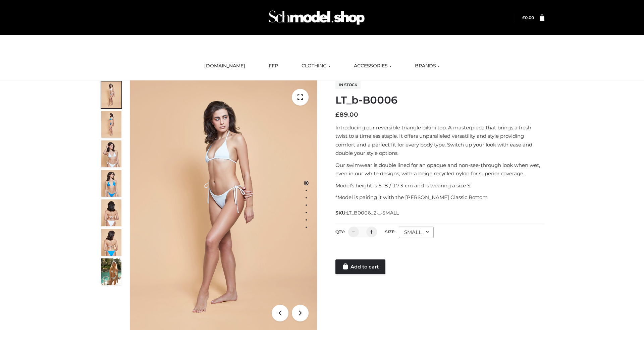 This screenshot has width=644, height=362. What do you see at coordinates (111, 124) in the screenshot?
I see `img: ArielClassicBikiniTop_CloudNine_AzureSky_OW114ECO_2-scaled.jpg` at bounding box center [111, 124].